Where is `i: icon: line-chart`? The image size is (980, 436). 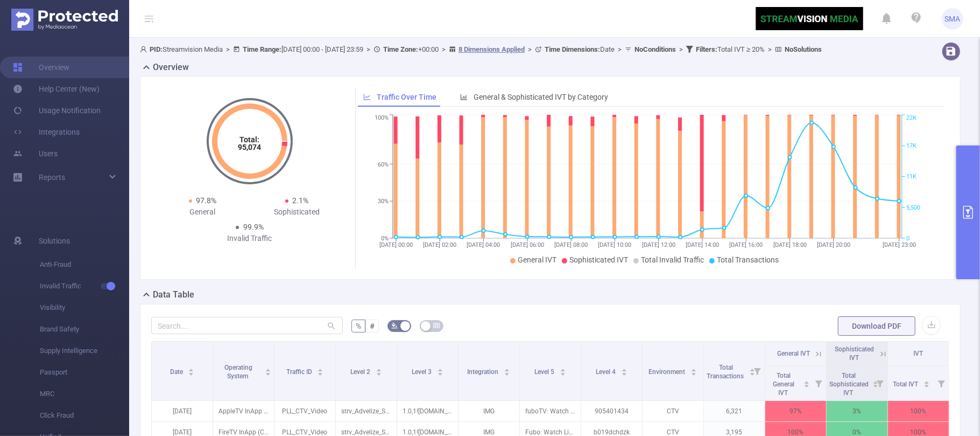 i: icon: line-chart is located at coordinates (367, 97).